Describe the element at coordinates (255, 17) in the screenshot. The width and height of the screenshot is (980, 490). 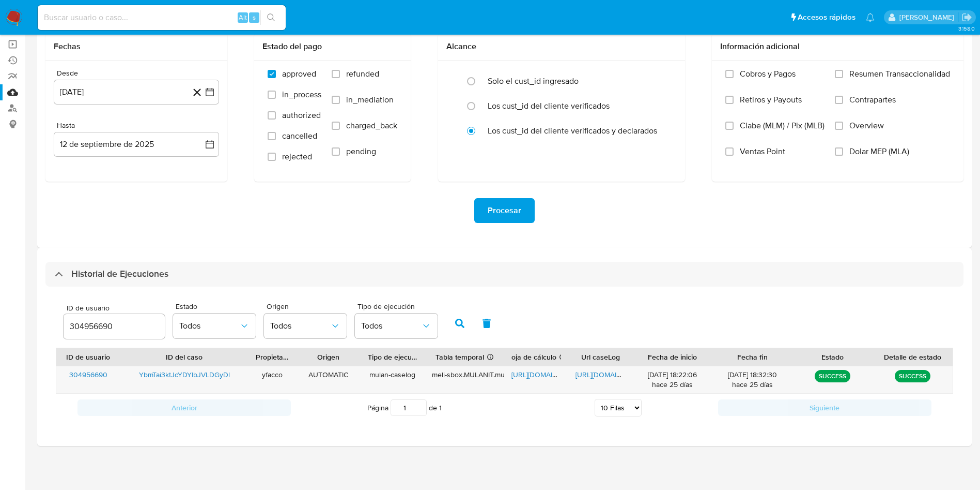
I see `span: s` at that location.